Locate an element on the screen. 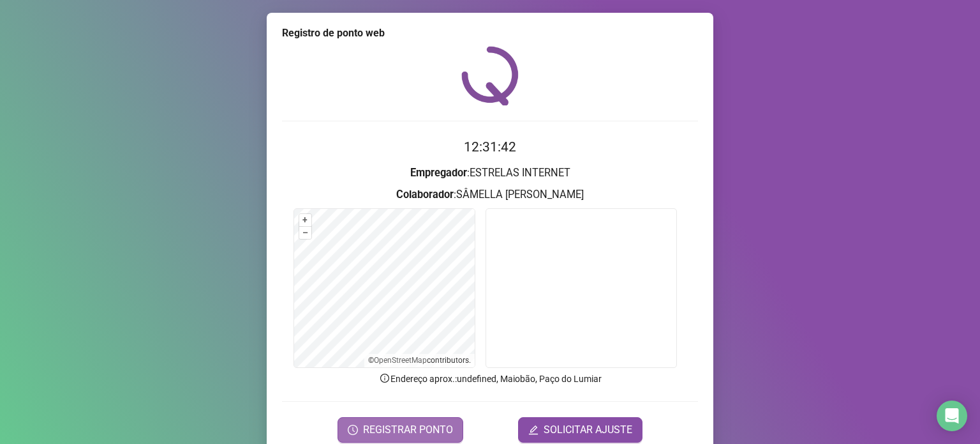 The height and width of the screenshot is (444, 980). div: Registro de ponto web is located at coordinates (490, 33).